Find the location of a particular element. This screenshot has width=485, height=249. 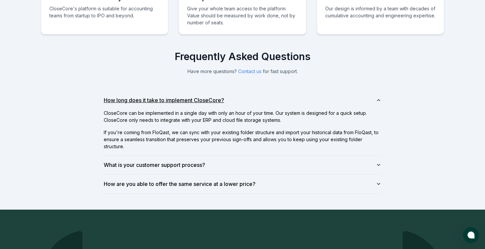

p: CloseCore's platform is suitable for accounting teams from startup to IPO and beyond. is located at coordinates (104, 12).